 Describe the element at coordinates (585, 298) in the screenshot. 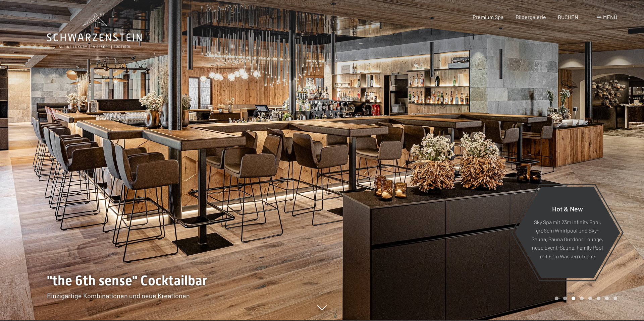

I see `div: Carousel Pagination` at that location.